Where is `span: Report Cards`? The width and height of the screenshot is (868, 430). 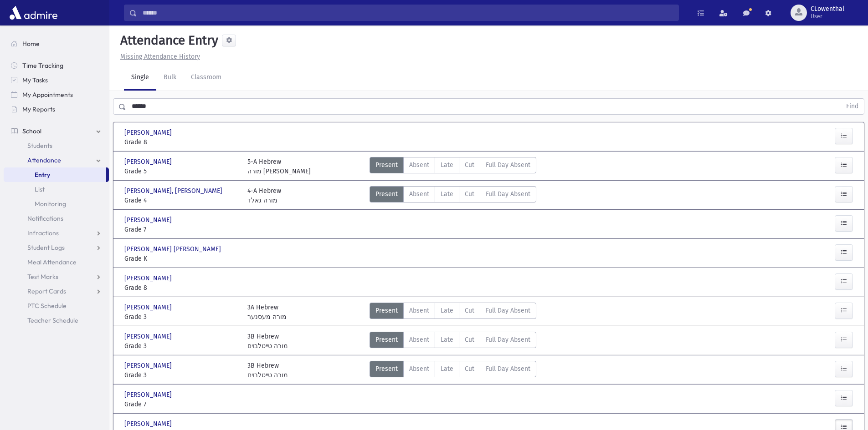 span: Report Cards is located at coordinates (47, 291).